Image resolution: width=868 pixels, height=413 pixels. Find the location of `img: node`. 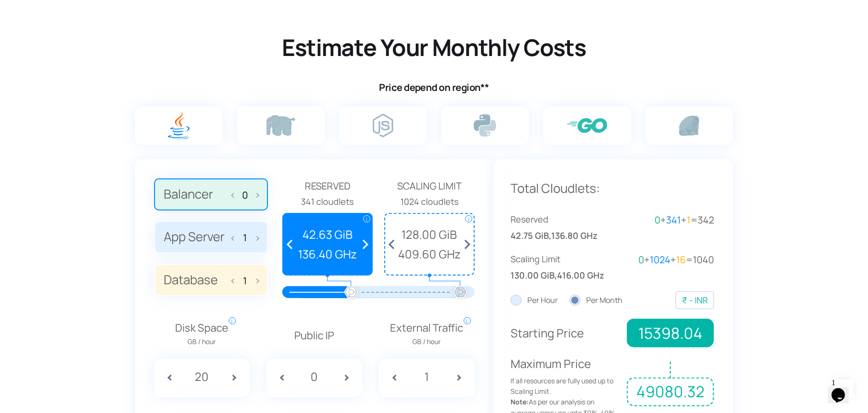

img: node is located at coordinates (383, 126).